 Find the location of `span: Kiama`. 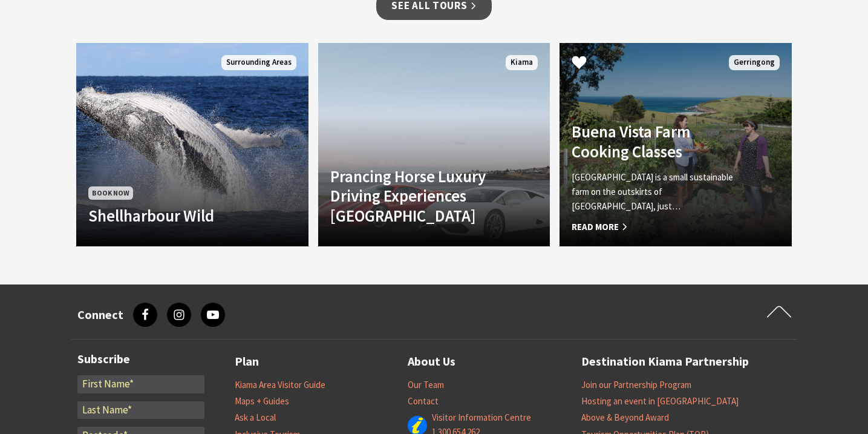

span: Kiama is located at coordinates (522, 62).